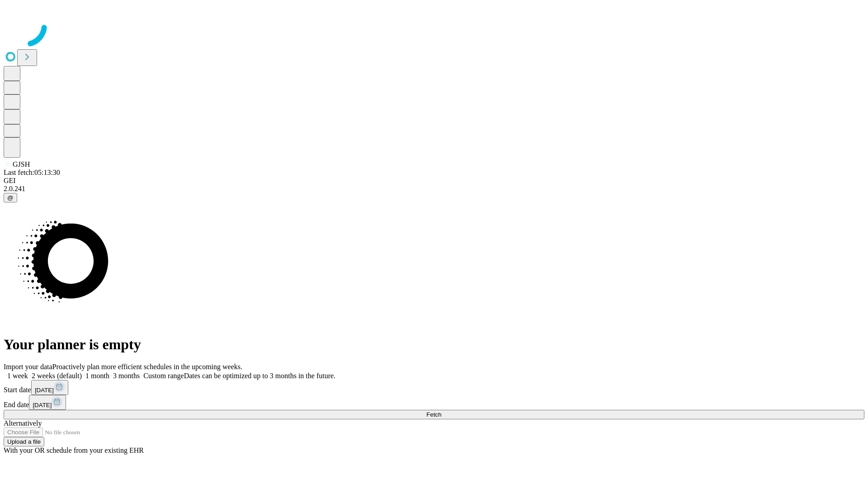 The height and width of the screenshot is (488, 868). I want to click on button: Fetch, so click(434, 414).